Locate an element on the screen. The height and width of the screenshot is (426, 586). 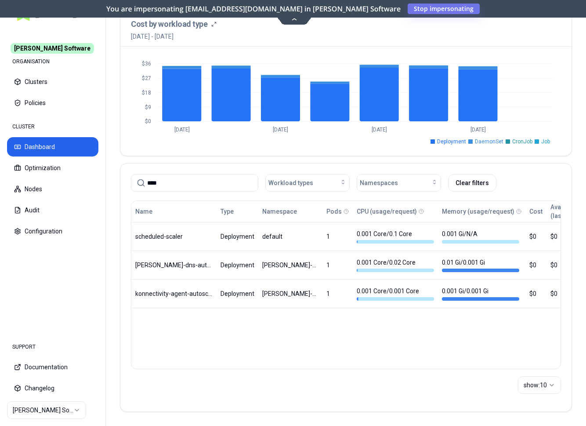
button: Cost is located at coordinates (536, 211).